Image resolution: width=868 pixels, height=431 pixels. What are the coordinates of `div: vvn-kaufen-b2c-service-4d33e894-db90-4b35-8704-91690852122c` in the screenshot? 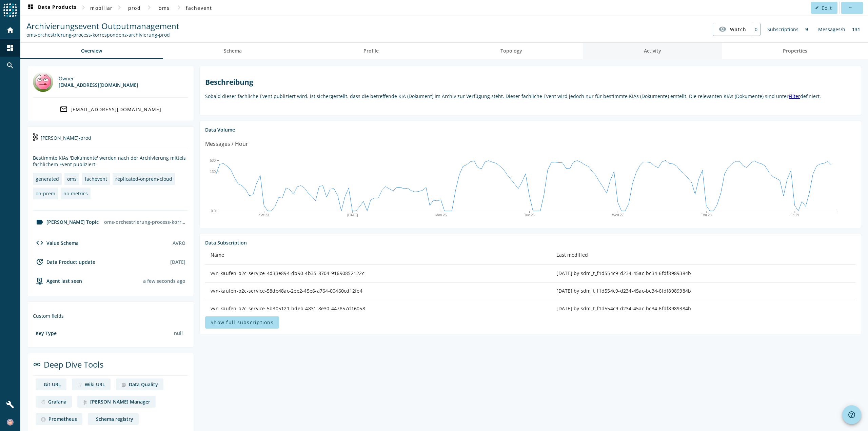 It's located at (378, 273).